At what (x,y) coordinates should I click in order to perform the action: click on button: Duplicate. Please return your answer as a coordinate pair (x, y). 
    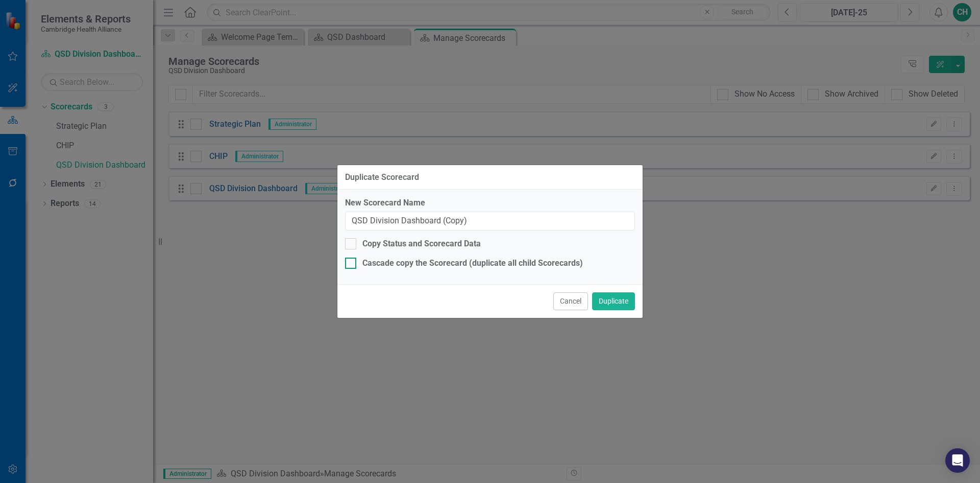
    Looking at the image, I should click on (614, 301).